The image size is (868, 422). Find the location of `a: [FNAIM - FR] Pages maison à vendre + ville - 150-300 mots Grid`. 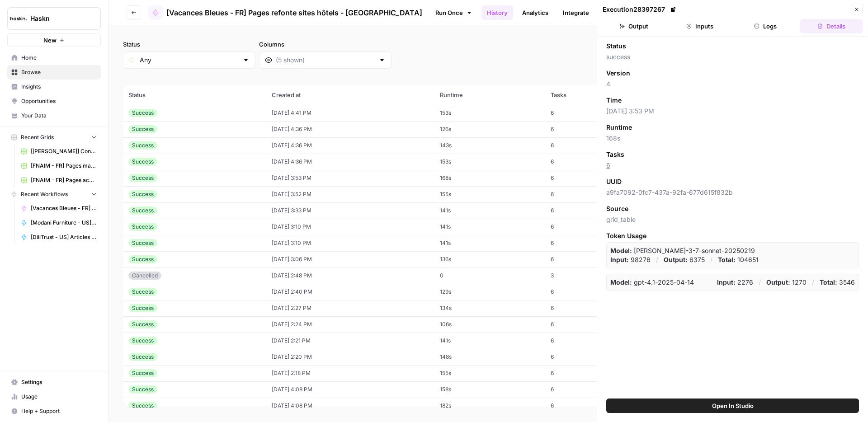

a: [FNAIM - FR] Pages maison à vendre + ville - 150-300 mots Grid is located at coordinates (59, 166).